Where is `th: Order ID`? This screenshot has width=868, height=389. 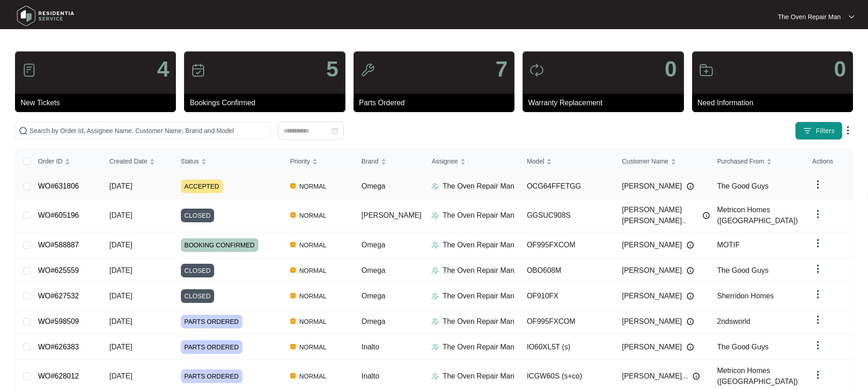
th: Order ID is located at coordinates (66, 161).